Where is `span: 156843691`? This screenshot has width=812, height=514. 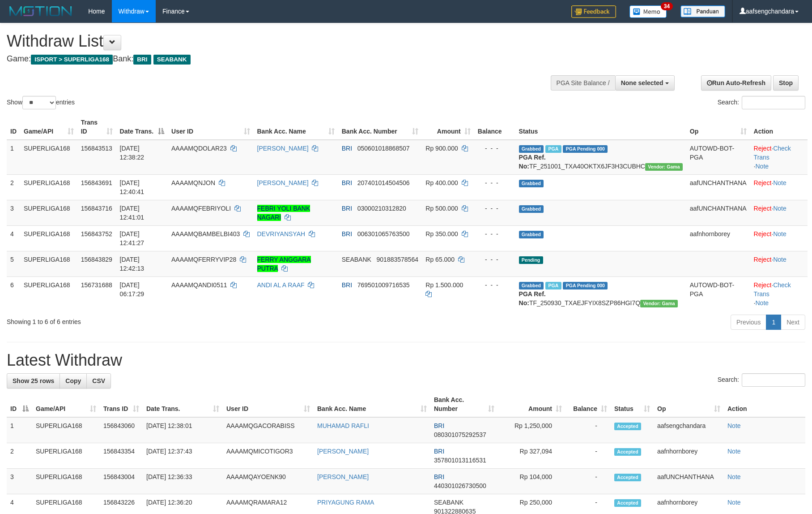
span: 156843691 is located at coordinates (97, 182).